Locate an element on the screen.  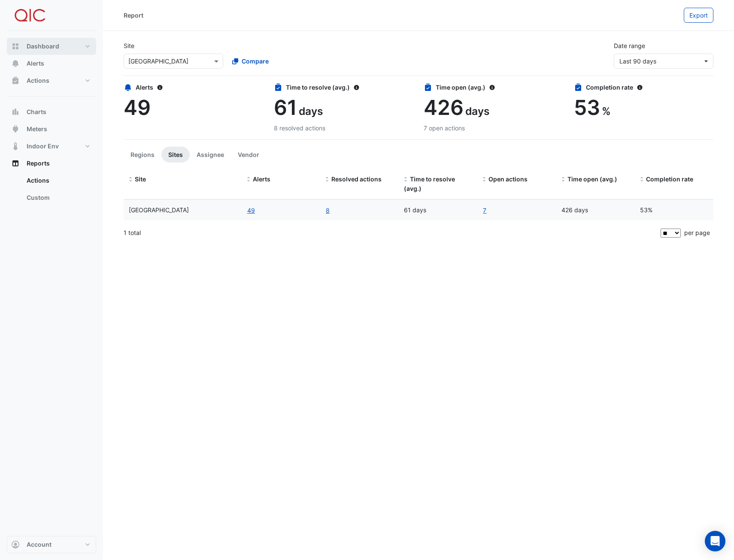
span: Completion rate is located at coordinates (670, 179).